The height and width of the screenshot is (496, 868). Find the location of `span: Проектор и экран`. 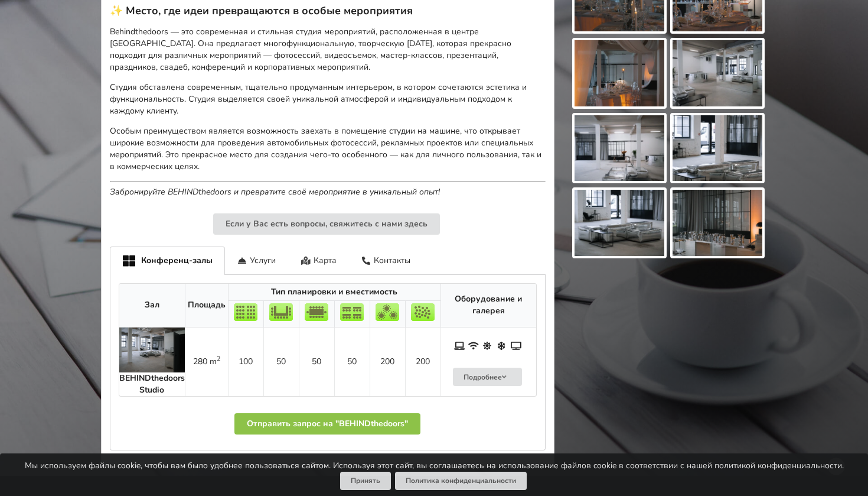

span: Проектор и экран is located at coordinates (516, 346).